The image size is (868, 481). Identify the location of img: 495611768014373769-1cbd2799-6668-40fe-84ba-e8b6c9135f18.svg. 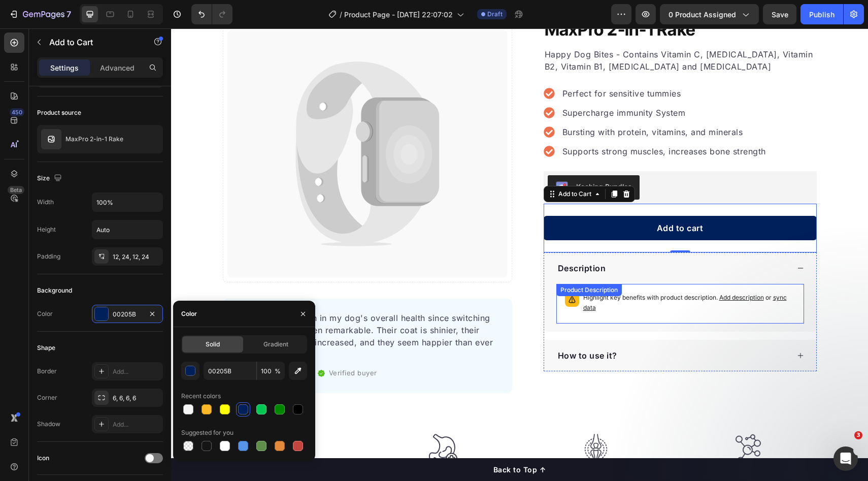
(577, 421).